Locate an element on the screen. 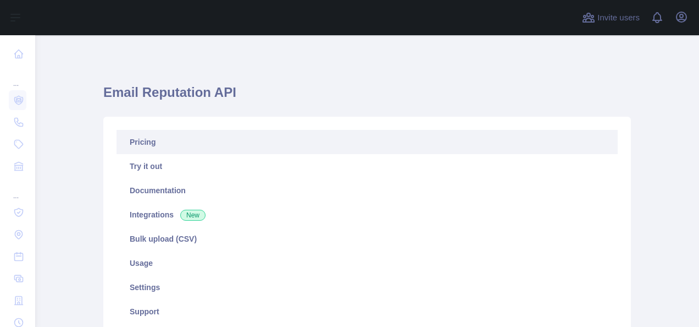  a: Usage is located at coordinates (367, 263).